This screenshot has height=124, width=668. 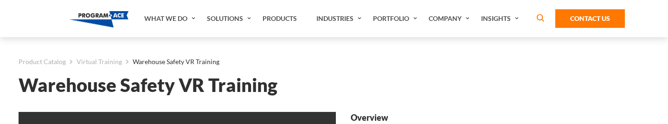 What do you see at coordinates (590, 19) in the screenshot?
I see `a: Contact Us` at bounding box center [590, 19].